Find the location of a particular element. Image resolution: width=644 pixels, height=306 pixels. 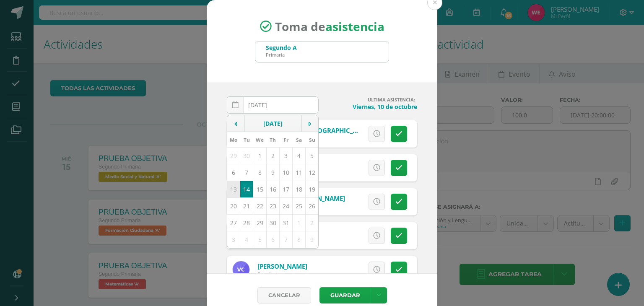

div: Primaria is located at coordinates (282, 55).